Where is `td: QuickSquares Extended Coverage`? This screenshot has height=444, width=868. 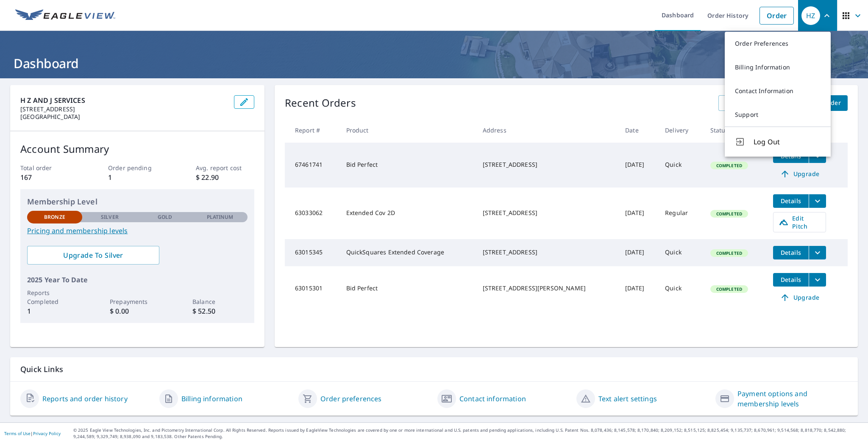
td: QuickSquares Extended Coverage is located at coordinates (408, 253).